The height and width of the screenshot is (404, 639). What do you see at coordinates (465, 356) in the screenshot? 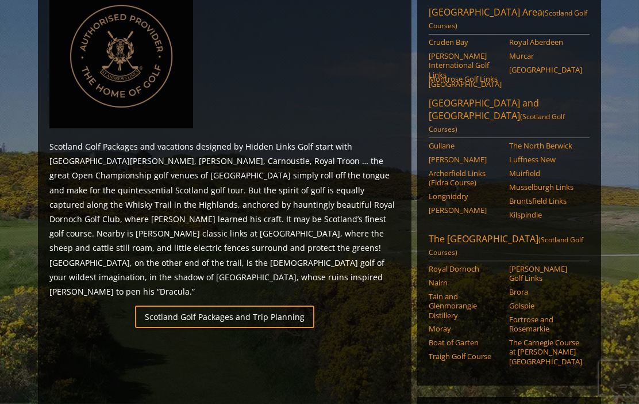
I see `a: Traigh Golf Course` at bounding box center [465, 356].